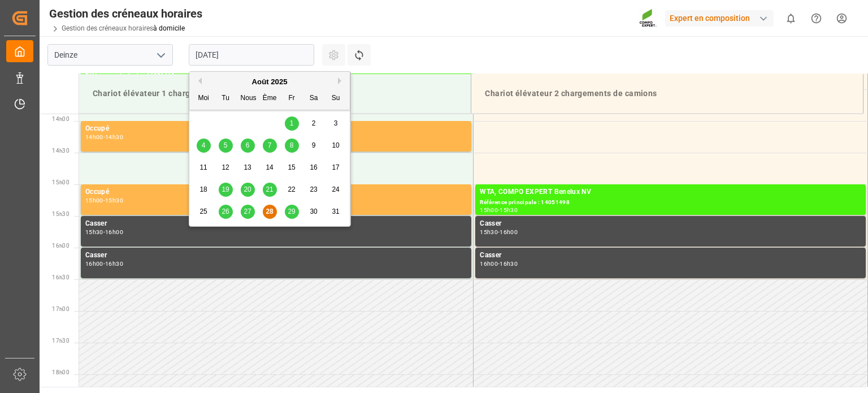 Image resolution: width=868 pixels, height=393 pixels. I want to click on div: Choisissez le dimanche 10 août 2025, so click(336, 145).